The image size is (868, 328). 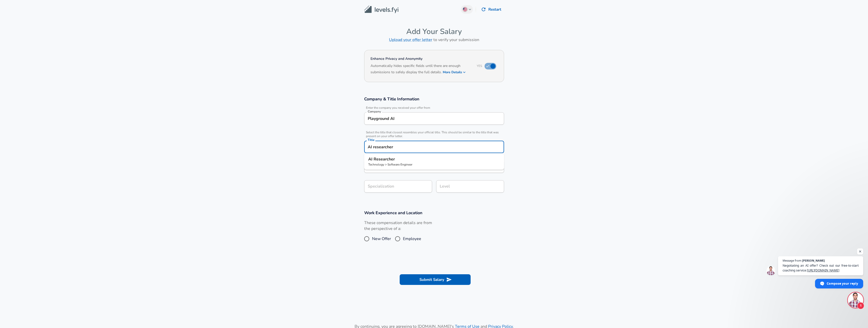 I want to click on p: Technology > Software Engineer, so click(x=434, y=164).